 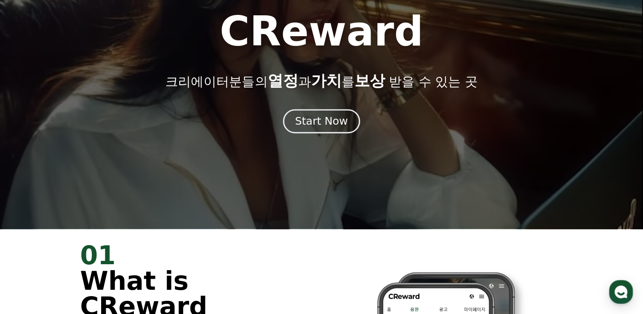 What do you see at coordinates (369, 80) in the screenshot?
I see `span: 보상` at bounding box center [369, 80].